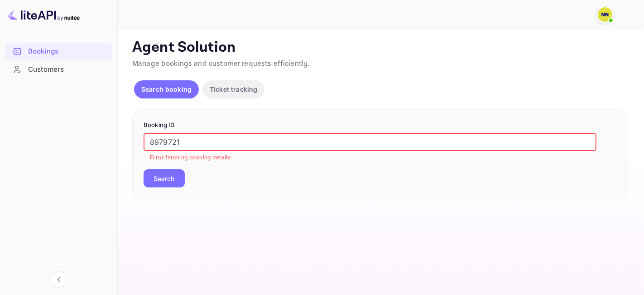  Describe the element at coordinates (380, 125) in the screenshot. I see `p: Booking ID` at that location.